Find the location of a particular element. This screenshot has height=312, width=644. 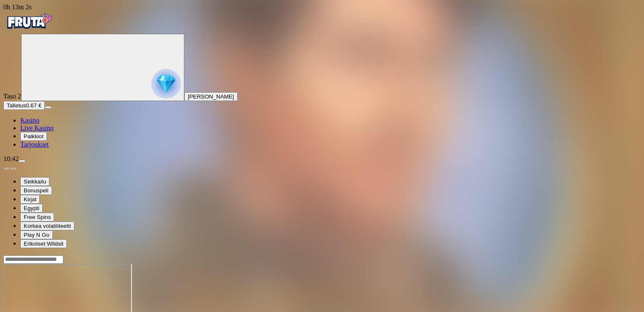

button: Erikoiset Wildsit is located at coordinates (43, 243).